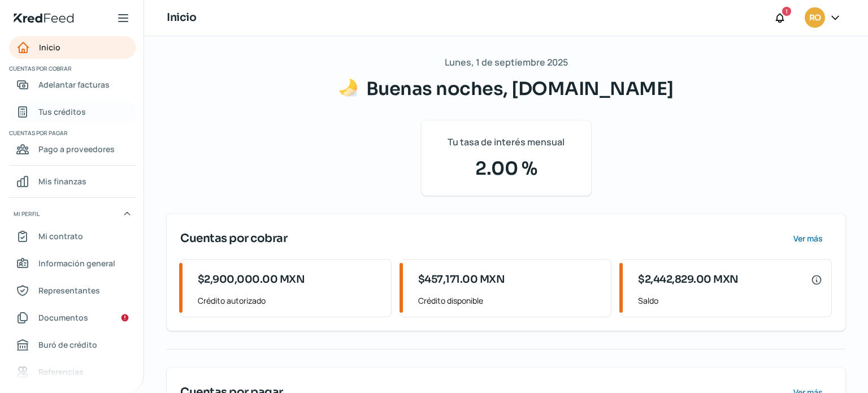 The height and width of the screenshot is (393, 868). Describe the element at coordinates (290, 300) in the screenshot. I see `span: Crédito autorizado` at that location.